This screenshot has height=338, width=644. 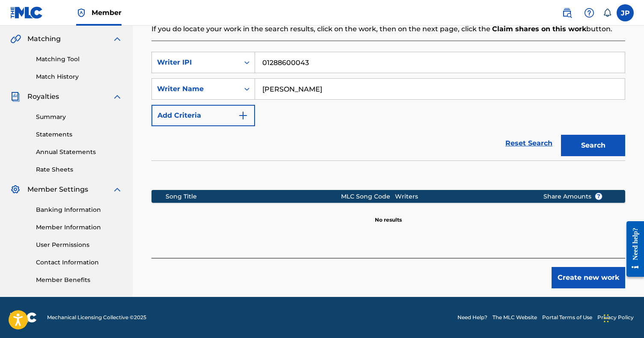 What do you see at coordinates (625, 13) in the screenshot?
I see `div: User Menu` at bounding box center [625, 13].